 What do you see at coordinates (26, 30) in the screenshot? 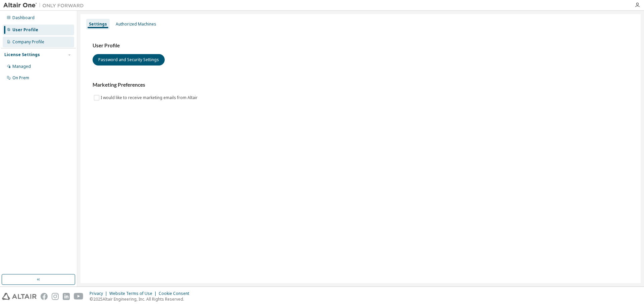
I see `div: User Profile` at bounding box center [26, 30].